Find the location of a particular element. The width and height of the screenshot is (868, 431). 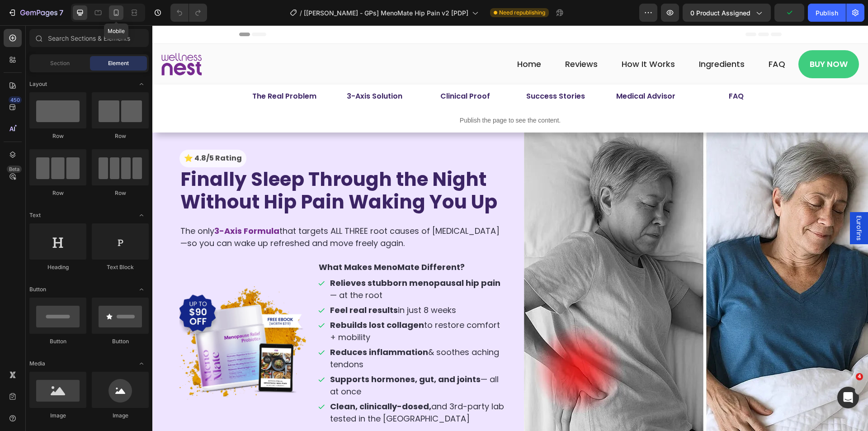

a: Buy Now is located at coordinates (676, 39).